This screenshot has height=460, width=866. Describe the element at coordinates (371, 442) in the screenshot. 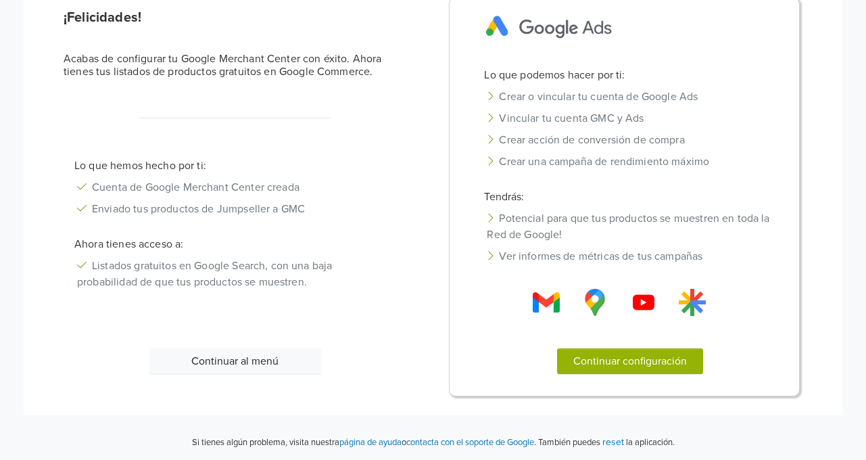

I see `a: página de ayuda` at that location.